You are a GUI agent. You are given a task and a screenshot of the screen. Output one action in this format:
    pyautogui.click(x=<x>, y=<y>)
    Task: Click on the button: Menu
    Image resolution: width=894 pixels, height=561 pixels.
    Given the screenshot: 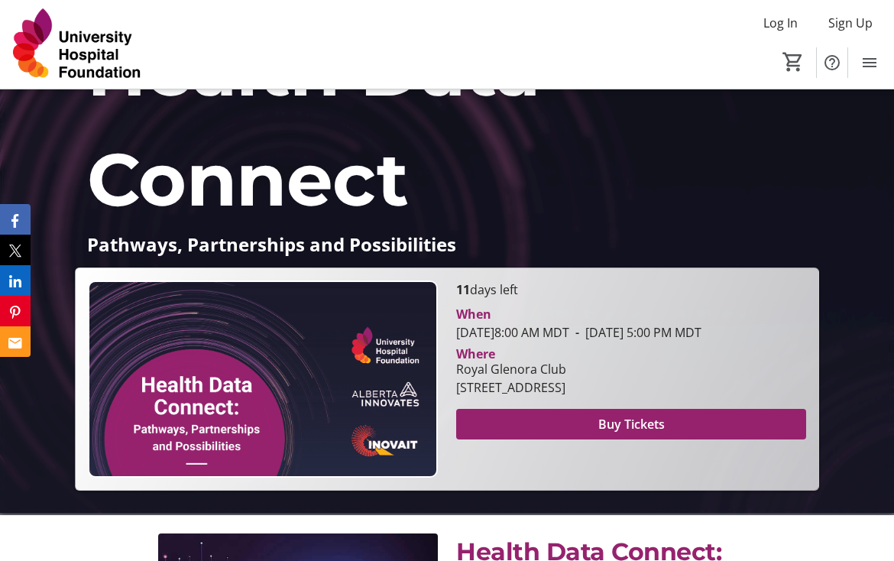 What is the action you would take?
    pyautogui.click(x=869, y=63)
    